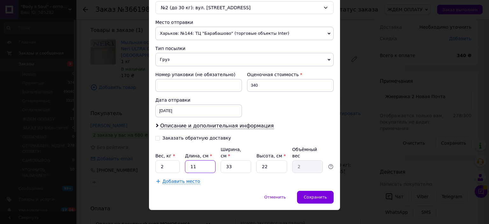 This screenshot has width=489, height=224. Describe the element at coordinates (308, 152) in the screenshot. I see `div: Объёмный вес` at that location.